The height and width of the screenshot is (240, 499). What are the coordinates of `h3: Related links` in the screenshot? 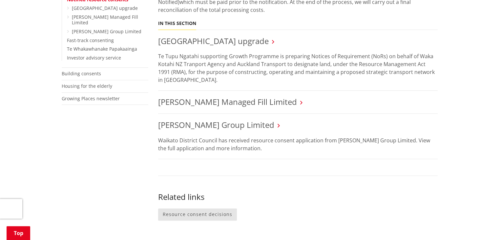 It's located at (298, 197).